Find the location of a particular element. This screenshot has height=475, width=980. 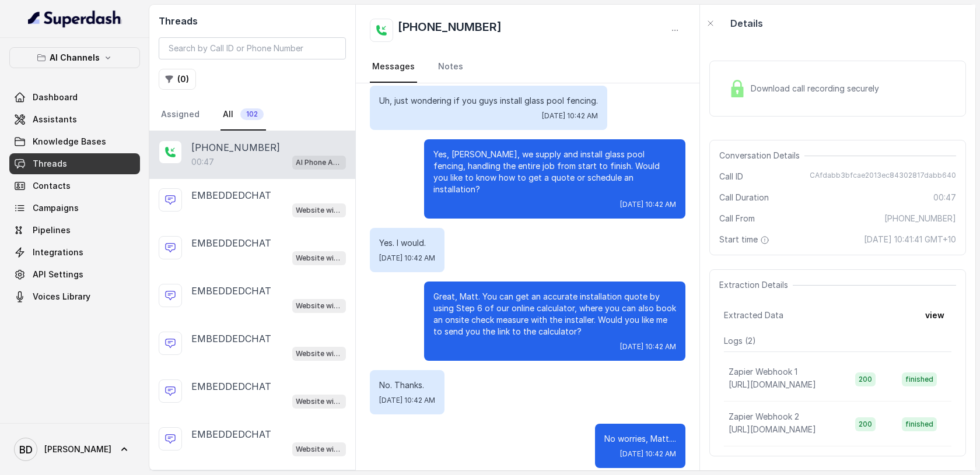

a: Contacts is located at coordinates (75, 186).